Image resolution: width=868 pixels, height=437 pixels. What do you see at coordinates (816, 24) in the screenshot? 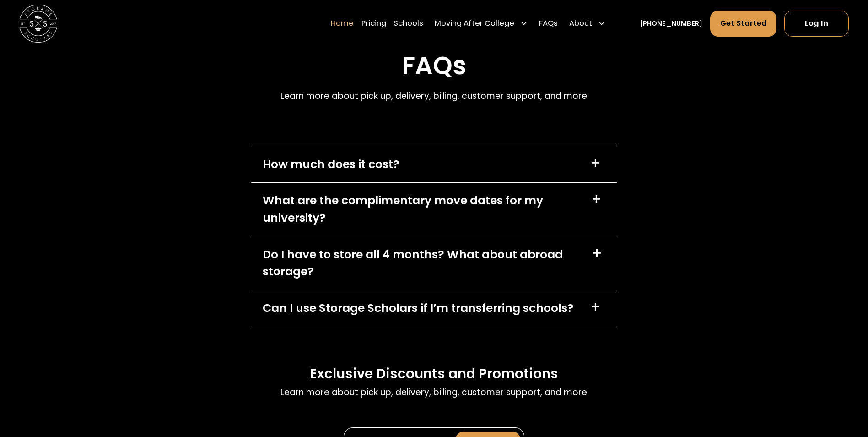
I see `a: Log In` at bounding box center [816, 24].